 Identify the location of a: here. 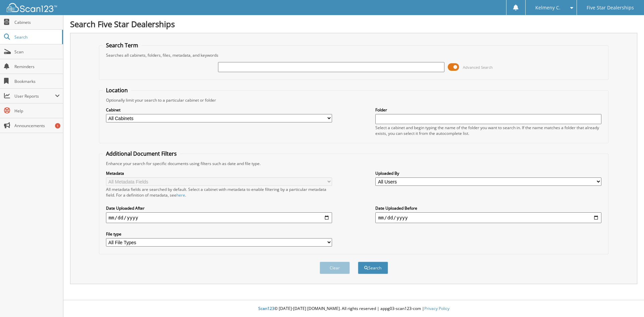
(181, 195).